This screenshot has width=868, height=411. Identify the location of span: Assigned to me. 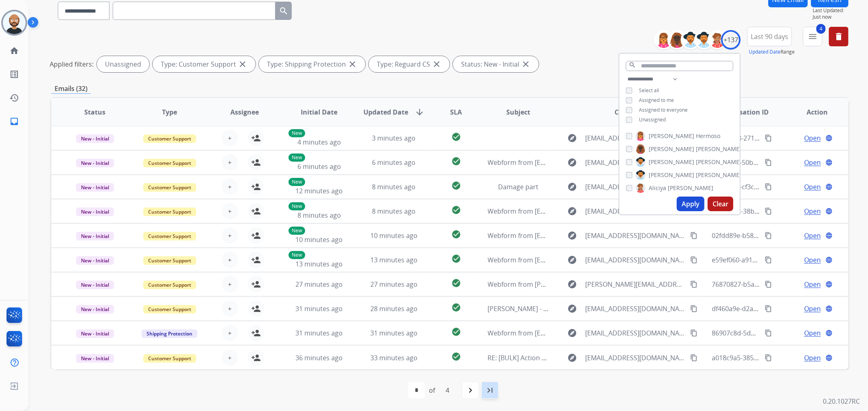
(656, 100).